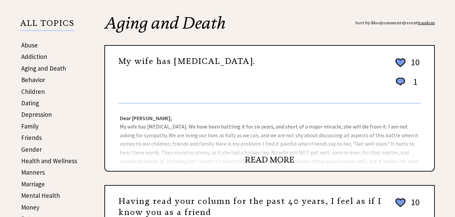 This screenshot has width=455, height=217. What do you see at coordinates (33, 172) in the screenshot?
I see `a: Manners` at bounding box center [33, 172].